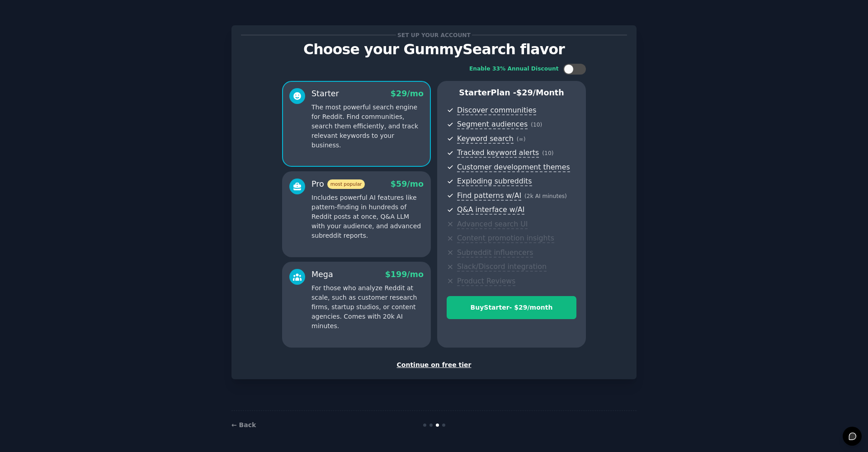 This screenshot has height=452, width=868. What do you see at coordinates (322, 275) in the screenshot?
I see `div: Mega` at bounding box center [322, 275].